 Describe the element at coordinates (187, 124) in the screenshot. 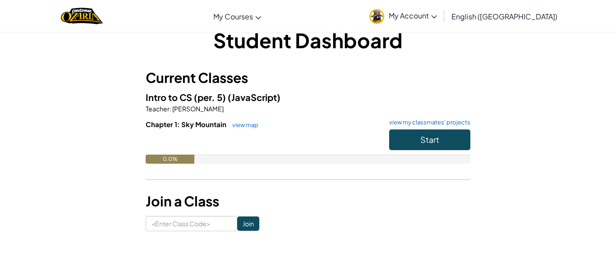

I see `span: Chapter 1: Sky Mountain` at that location.